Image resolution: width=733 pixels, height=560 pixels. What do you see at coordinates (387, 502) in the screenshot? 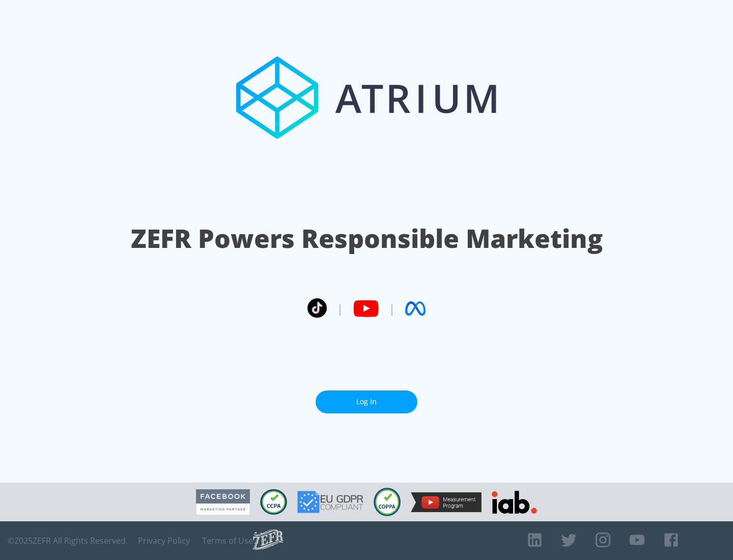
I see `img: COPPA Compliant` at bounding box center [387, 502].